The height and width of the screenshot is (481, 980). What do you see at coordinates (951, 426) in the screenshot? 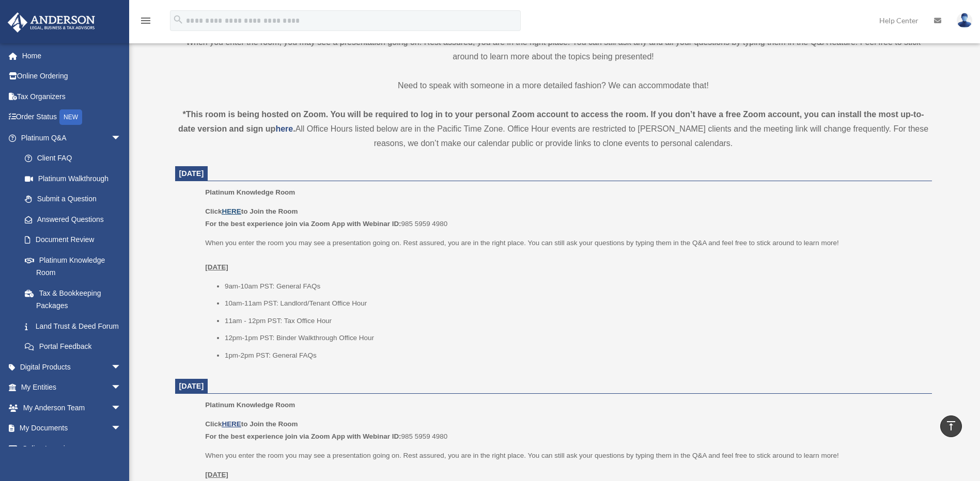
I see `i: vertical_align_top` at bounding box center [951, 426].